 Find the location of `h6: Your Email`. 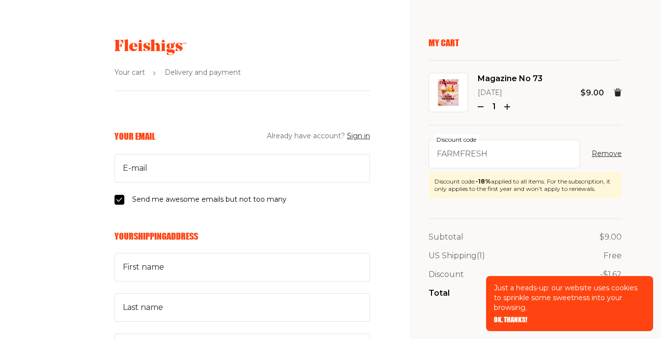

h6: Your Email is located at coordinates (135, 136).